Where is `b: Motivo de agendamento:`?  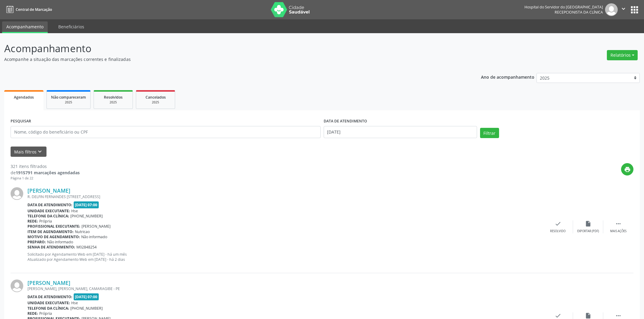
b: Motivo de agendamento: is located at coordinates (54, 237).